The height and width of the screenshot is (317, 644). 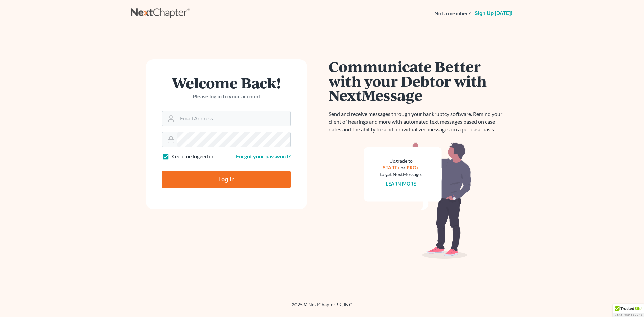 What do you see at coordinates (401, 174) in the screenshot?
I see `div: to get NextMessage.` at bounding box center [401, 174].